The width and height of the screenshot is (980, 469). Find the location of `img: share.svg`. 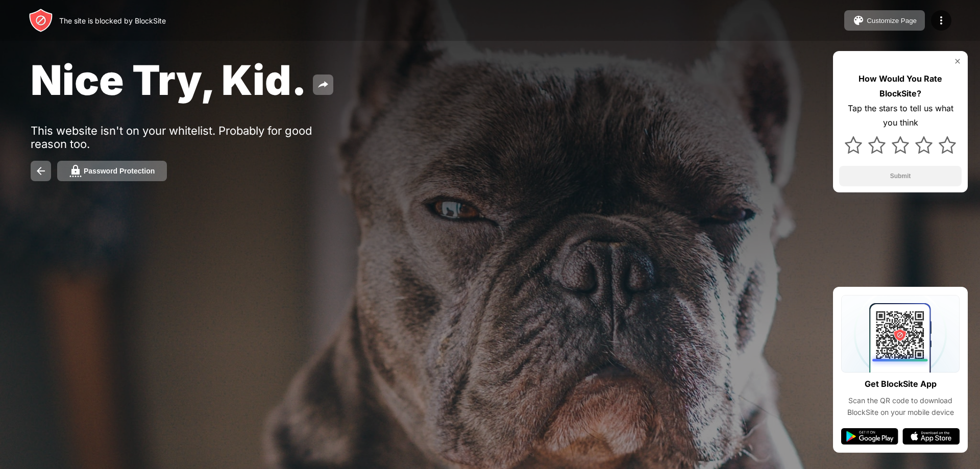

img: share.svg is located at coordinates (323, 85).